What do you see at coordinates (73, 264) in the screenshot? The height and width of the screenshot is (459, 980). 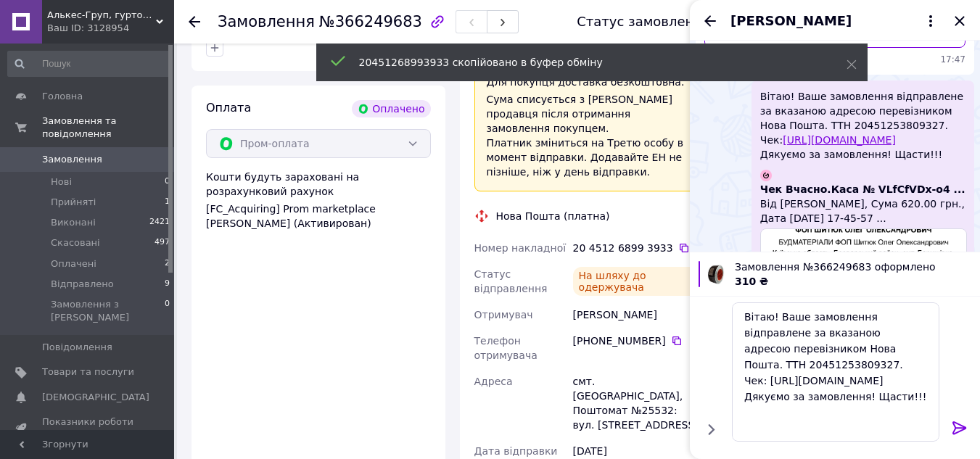 I see `span: Оплачені` at bounding box center [73, 264].